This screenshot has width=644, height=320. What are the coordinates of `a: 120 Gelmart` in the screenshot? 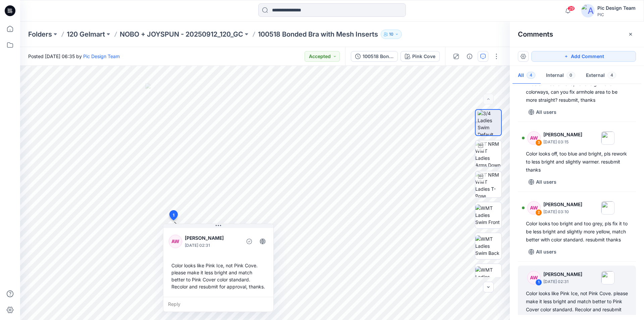 It's located at (86, 34).